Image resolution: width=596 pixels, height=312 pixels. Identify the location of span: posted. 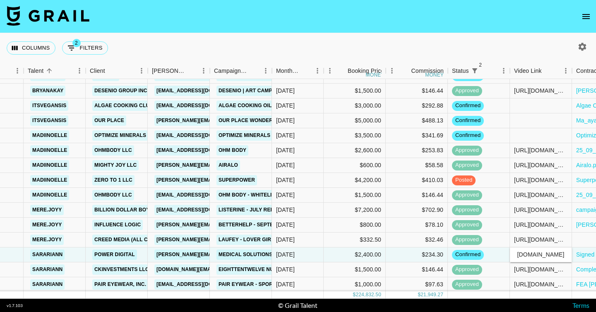
(463, 180).